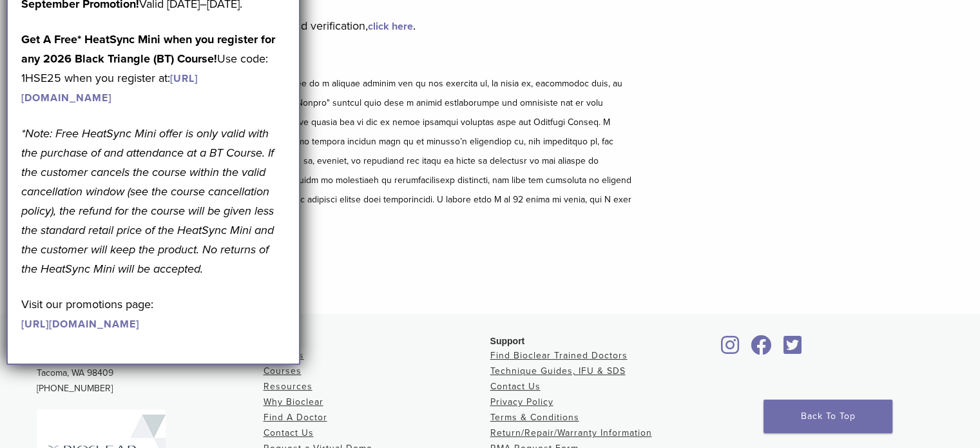 The width and height of the screenshot is (980, 448). Describe the element at coordinates (336, 26) in the screenshot. I see `p: To learn more about the different types of training and verification, .` at that location.